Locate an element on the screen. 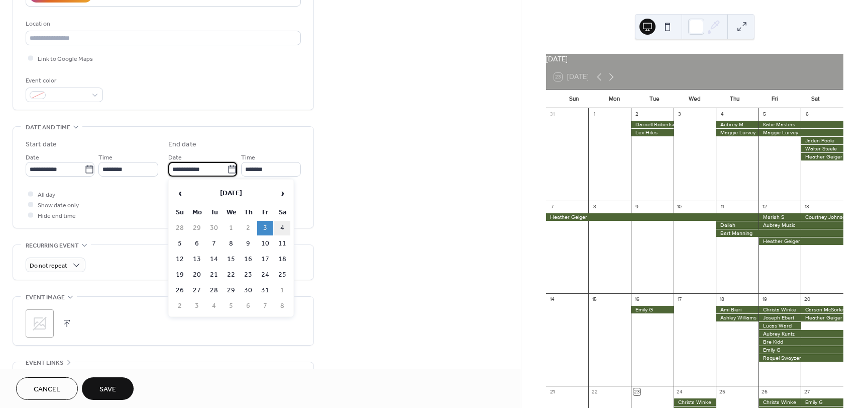 The height and width of the screenshot is (408, 868). div: 27 is located at coordinates (807, 392).